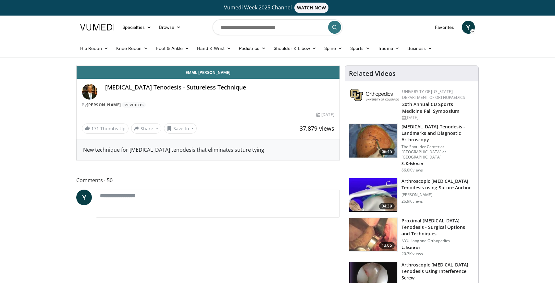  Describe the element at coordinates (97, 27) in the screenshot. I see `img: VuMedi Logo` at that location.